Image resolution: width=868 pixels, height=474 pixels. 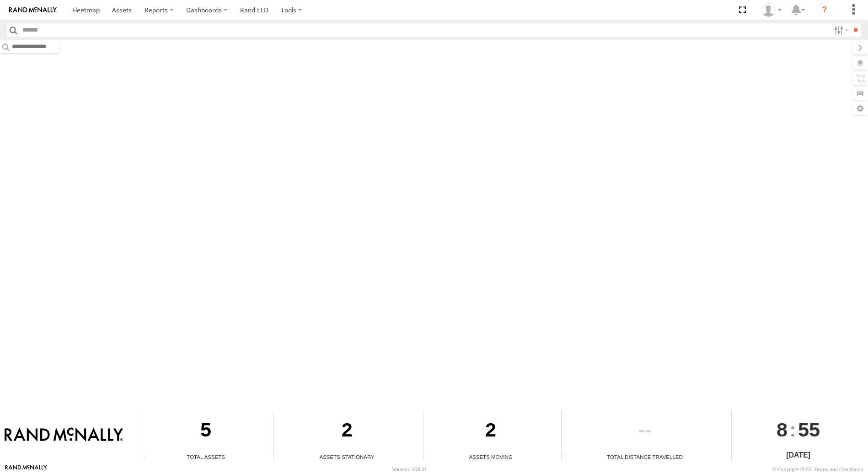 What do you see at coordinates (491, 457) in the screenshot?
I see `div: Assets Moving` at bounding box center [491, 457].